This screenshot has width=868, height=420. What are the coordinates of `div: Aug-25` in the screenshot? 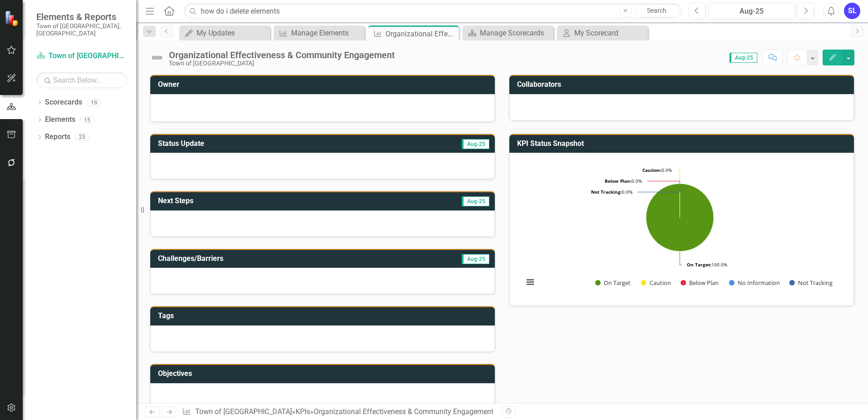 It's located at (751, 12).